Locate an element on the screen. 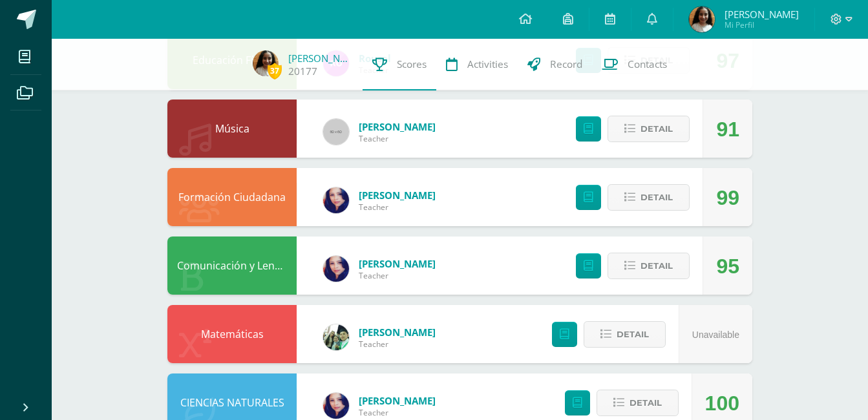 The height and width of the screenshot is (420, 868). span: Scores is located at coordinates (411, 64).